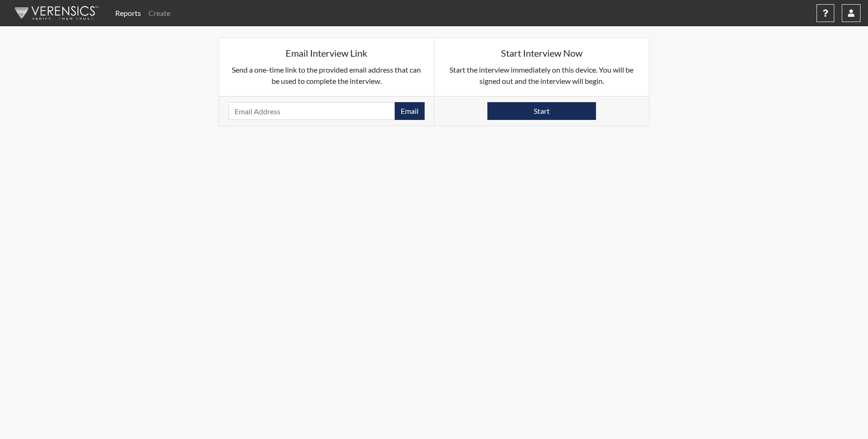  What do you see at coordinates (542, 53) in the screenshot?
I see `h5: Start Interview Now` at bounding box center [542, 53].